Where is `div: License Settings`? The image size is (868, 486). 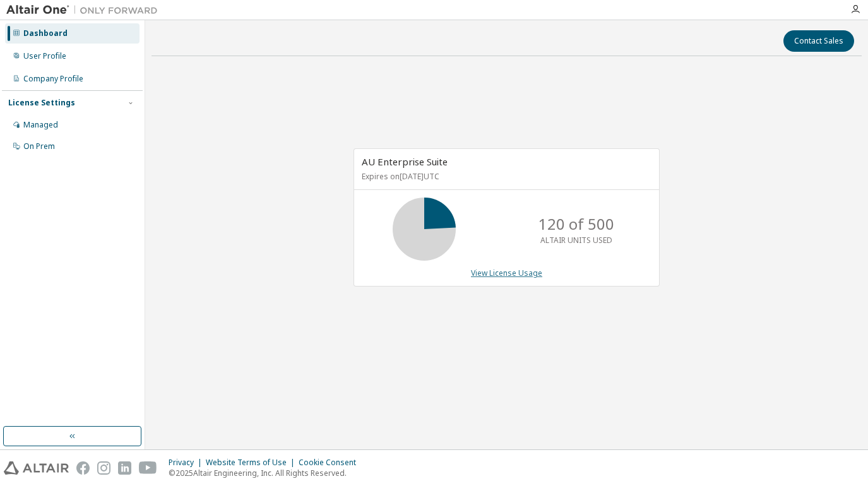
div: License Settings is located at coordinates (42, 103).